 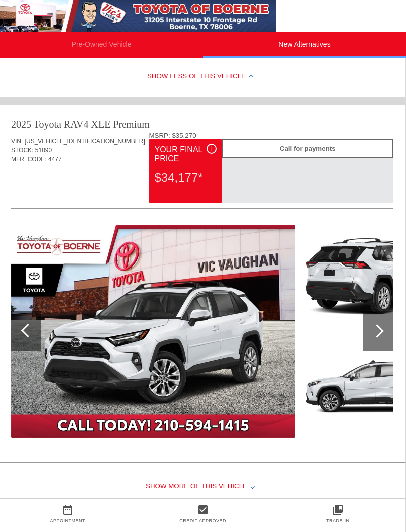 I want to click on a: check_box, so click(x=203, y=510).